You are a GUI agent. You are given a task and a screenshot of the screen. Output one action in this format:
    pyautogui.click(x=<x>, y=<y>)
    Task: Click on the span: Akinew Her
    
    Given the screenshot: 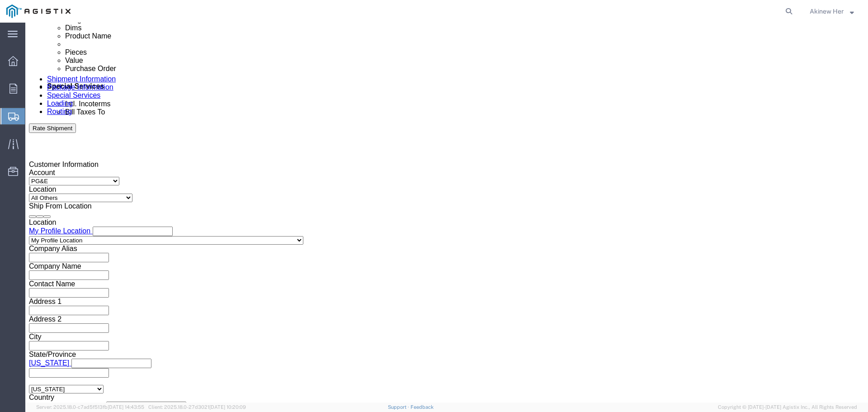 What is the action you would take?
    pyautogui.click(x=827, y=12)
    